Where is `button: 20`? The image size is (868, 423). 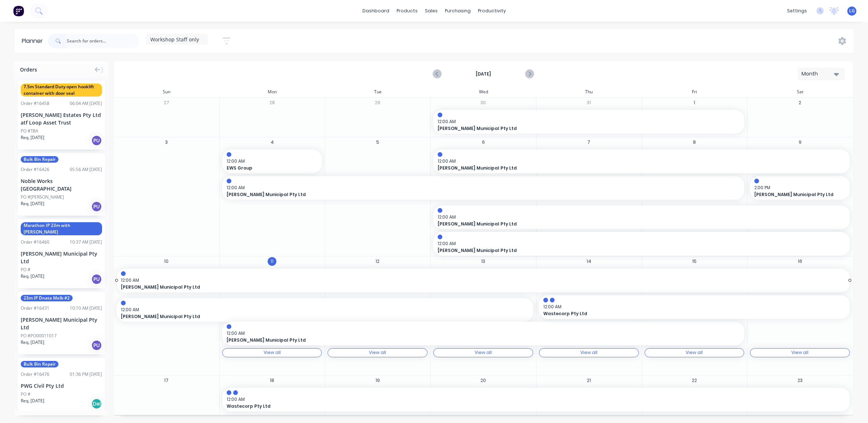
button: 20 is located at coordinates (484, 380).